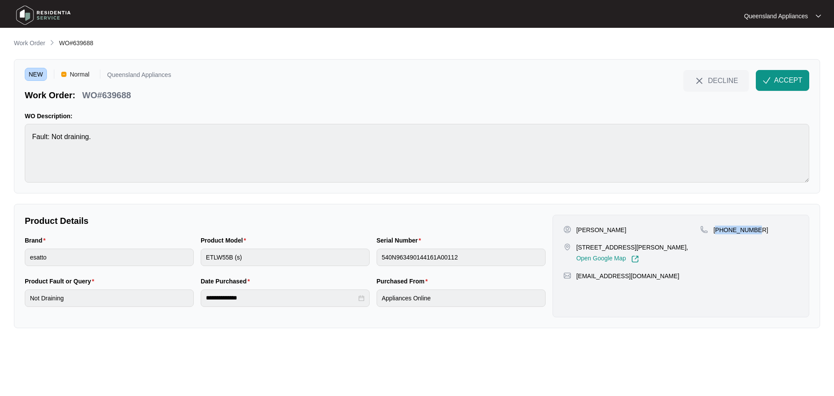 The width and height of the screenshot is (834, 396). Describe the element at coordinates (401, 240) in the screenshot. I see `label: Serial Number` at that location.